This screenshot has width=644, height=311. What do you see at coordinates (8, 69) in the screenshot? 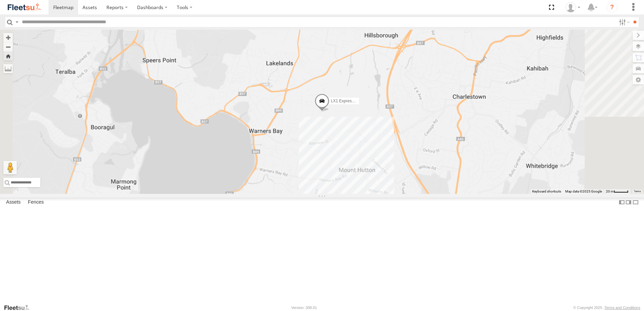
I see `label: Measure` at bounding box center [8, 69].